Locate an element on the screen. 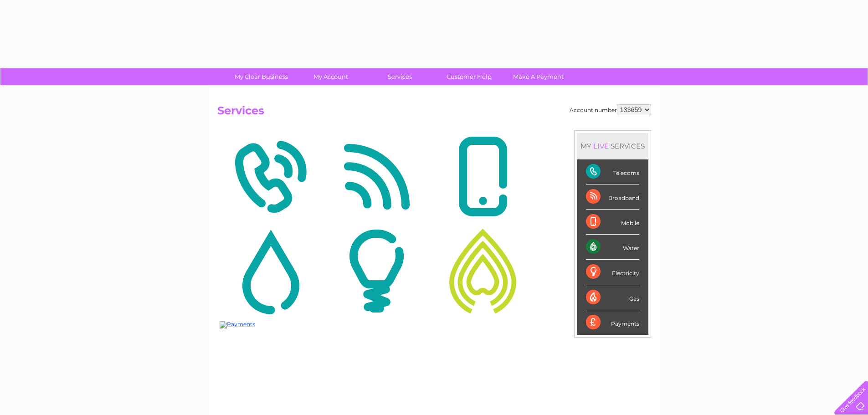  div: LIVE is located at coordinates (601, 146).